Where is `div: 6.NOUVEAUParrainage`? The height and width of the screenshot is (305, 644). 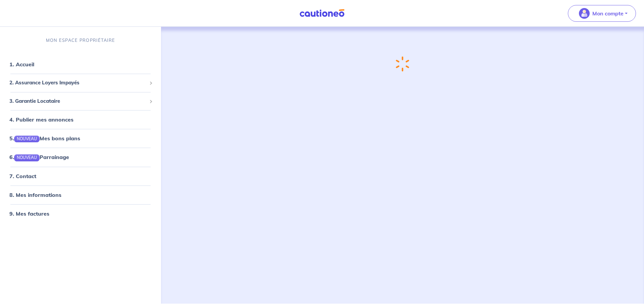
div: 6.NOUVEAUParrainage is located at coordinates (80, 157).